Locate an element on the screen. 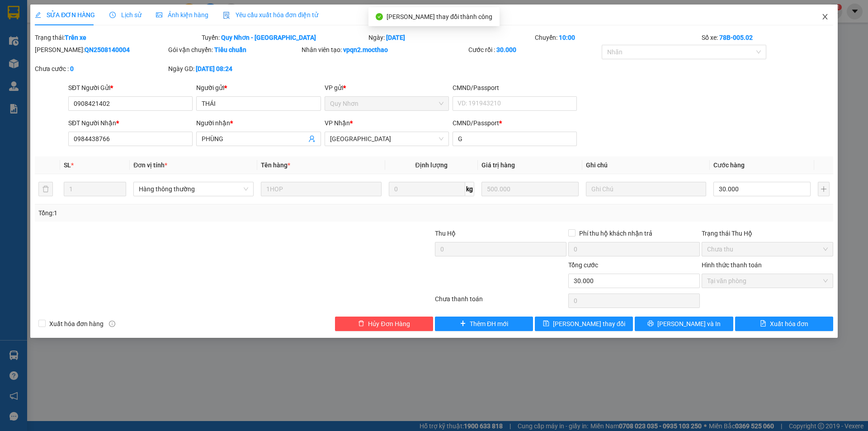 Image resolution: width=868 pixels, height=431 pixels. span: Thêm ĐH mới is located at coordinates (489, 324).